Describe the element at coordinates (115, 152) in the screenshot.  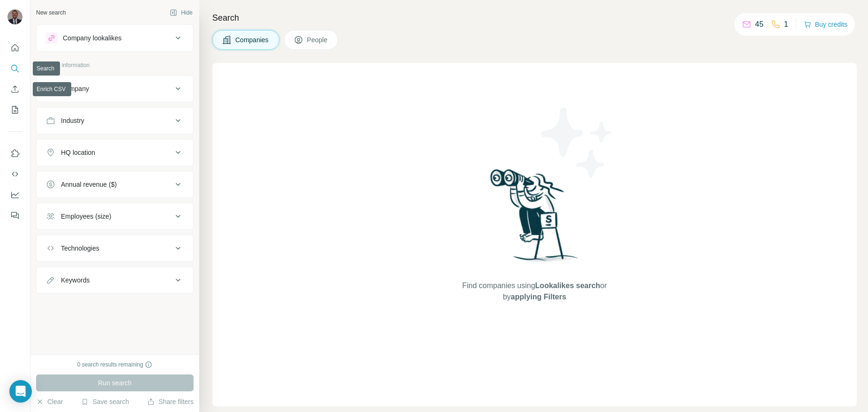
I see `button: HQ location` at that location.